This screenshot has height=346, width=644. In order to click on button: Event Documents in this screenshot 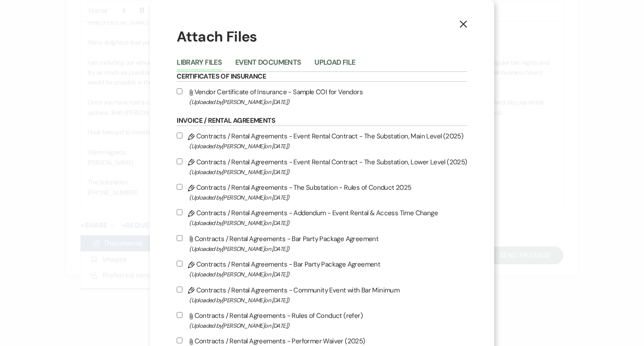, I will do `click(268, 65)`.